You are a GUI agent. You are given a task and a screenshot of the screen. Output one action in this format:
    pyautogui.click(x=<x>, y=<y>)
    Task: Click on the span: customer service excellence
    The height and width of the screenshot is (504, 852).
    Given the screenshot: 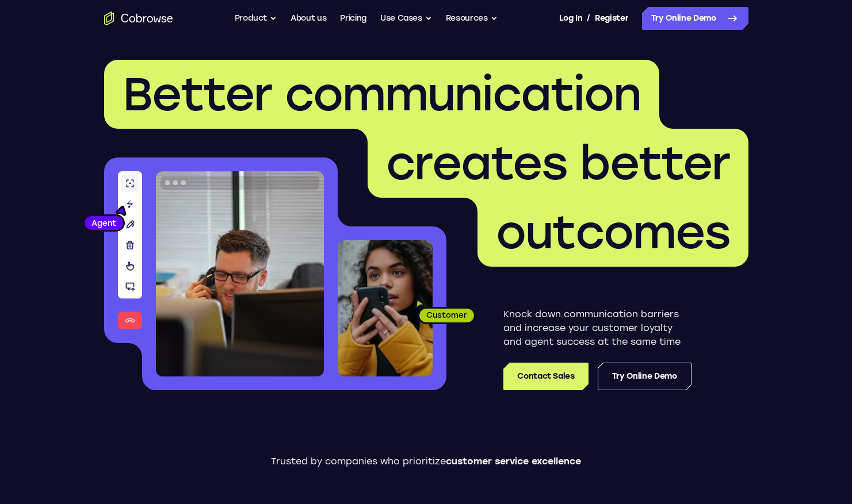 What is the action you would take?
    pyautogui.click(x=513, y=461)
    